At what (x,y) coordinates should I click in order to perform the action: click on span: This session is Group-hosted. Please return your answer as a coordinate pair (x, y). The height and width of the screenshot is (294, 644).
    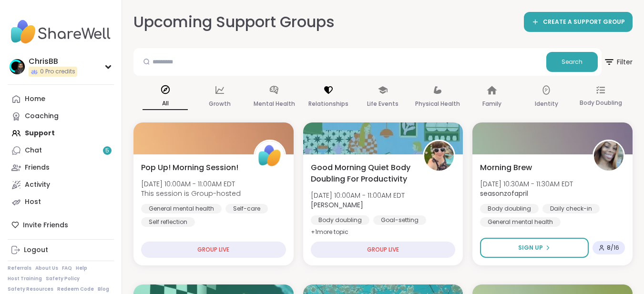
    Looking at the image, I should click on (190, 194).